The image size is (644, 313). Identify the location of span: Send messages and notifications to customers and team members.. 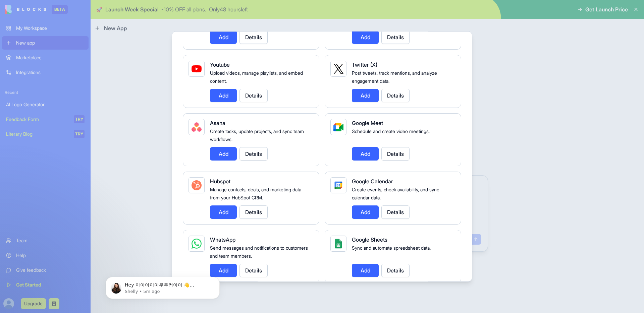
(259, 252).